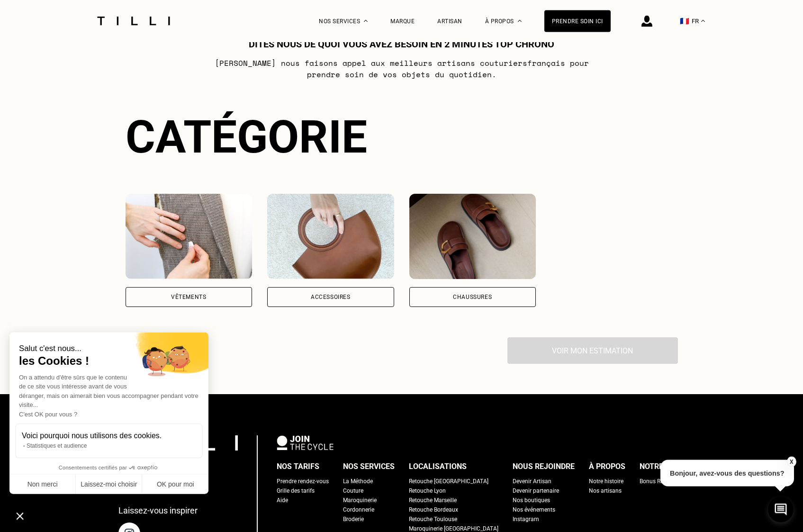 The width and height of the screenshot is (803, 532). What do you see at coordinates (359, 500) in the screenshot?
I see `div: Maroquinerie` at bounding box center [359, 500].